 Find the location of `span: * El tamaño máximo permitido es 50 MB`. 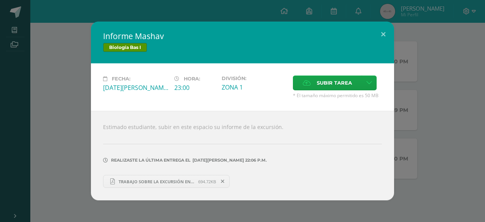

span: * El tamaño máximo permitido es 50 MB is located at coordinates (337, 95).